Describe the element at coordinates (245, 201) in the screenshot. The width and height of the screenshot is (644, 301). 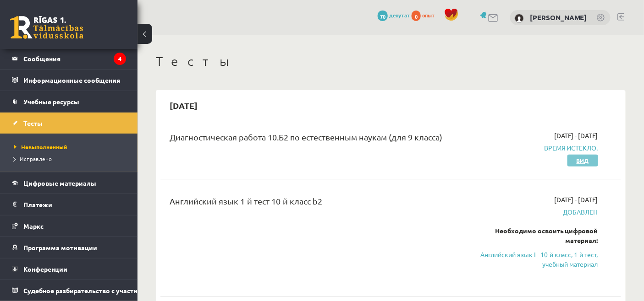
I see `font: Английский язык 1-й тест 10-й класс b2` at that location.